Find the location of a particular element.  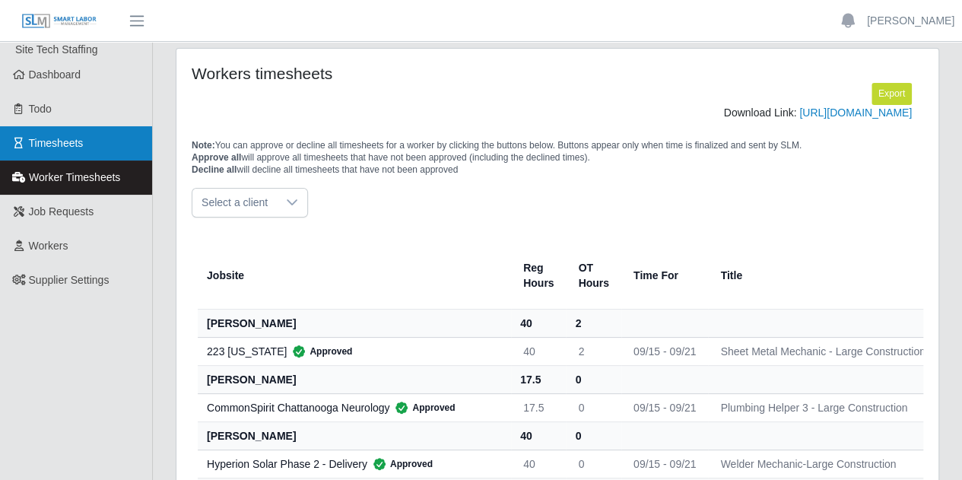

span: Todo is located at coordinates (40, 109).